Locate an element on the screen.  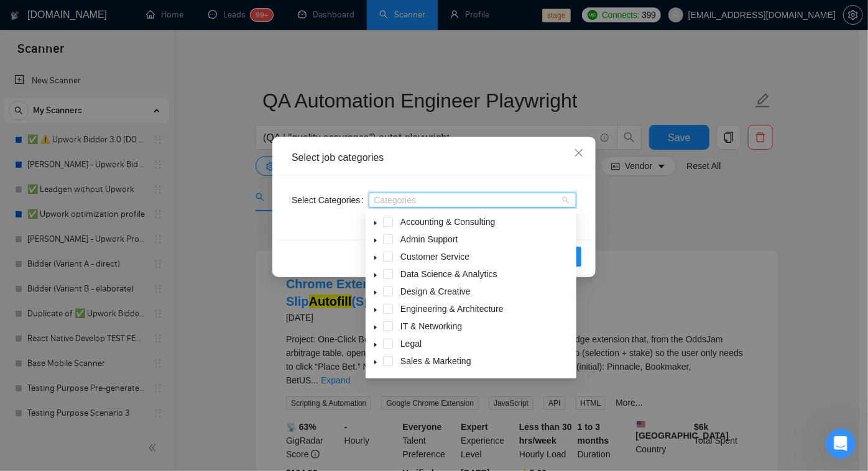
div: Did this answer your question? is located at coordinates (214, 337).